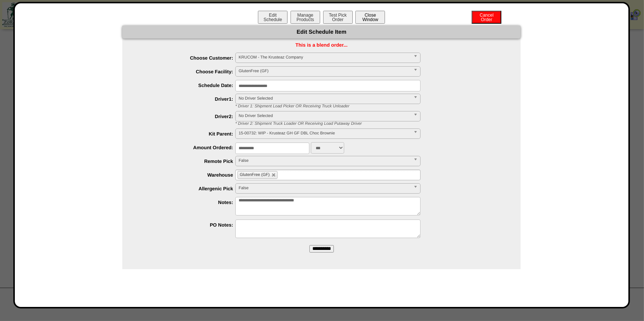 This screenshot has height=321, width=644. I want to click on button: CloseWindow, so click(370, 17).